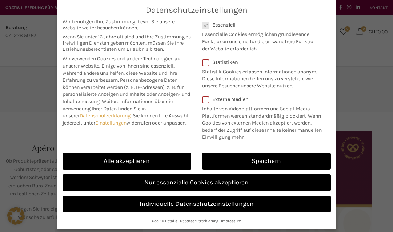 The width and height of the screenshot is (393, 232). Describe the element at coordinates (125, 119) in the screenshot. I see `span: Sie können Ihre Auswahl jederzeit unter widerrufen oder anpassen.` at that location.